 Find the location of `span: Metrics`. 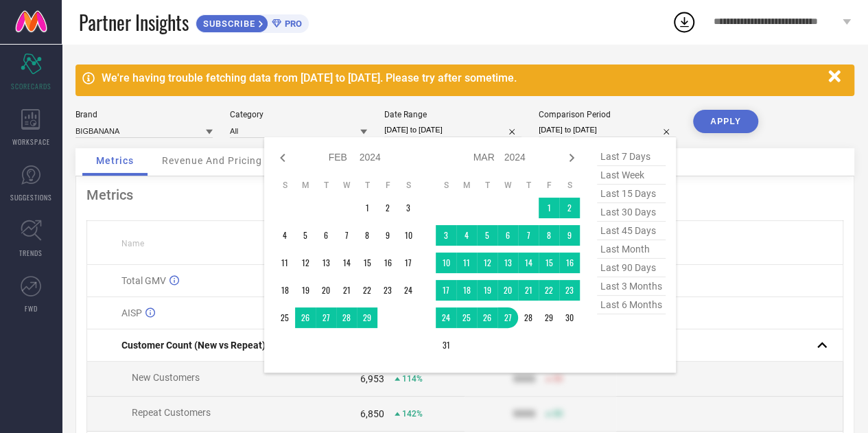

span: Metrics is located at coordinates (115, 161).